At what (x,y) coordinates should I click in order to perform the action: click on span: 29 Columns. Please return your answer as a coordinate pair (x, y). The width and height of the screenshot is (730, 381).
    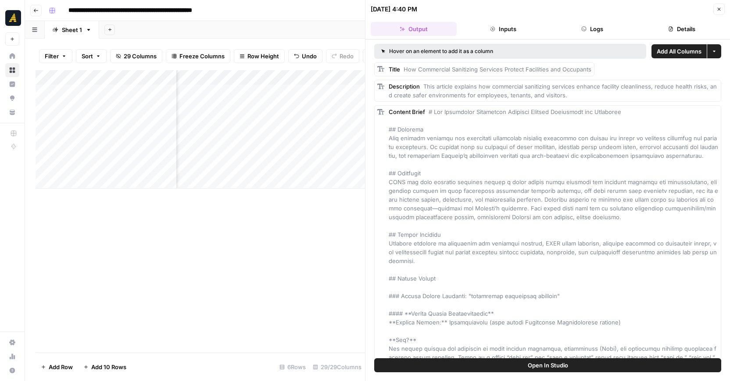
    Looking at the image, I should click on (140, 56).